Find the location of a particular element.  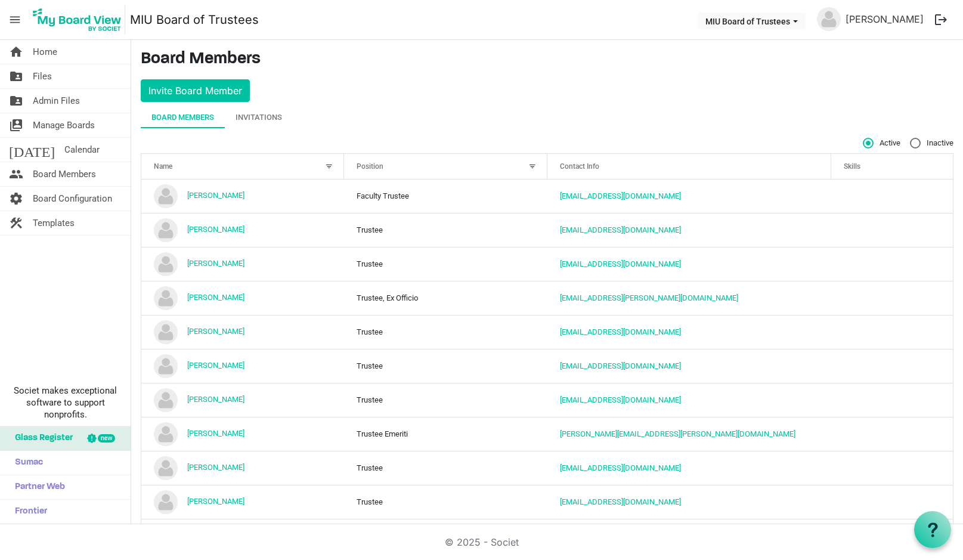

td: cking@miu.edu is template cell column header Contact Info is located at coordinates (689, 399).